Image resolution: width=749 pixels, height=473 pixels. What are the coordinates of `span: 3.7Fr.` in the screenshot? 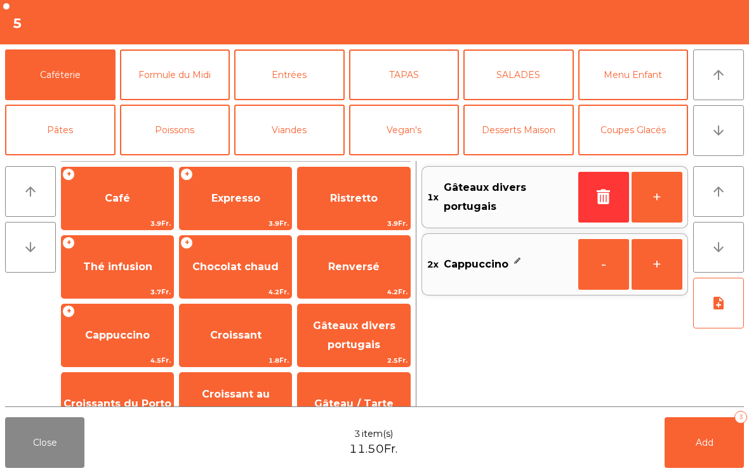 It's located at (117, 292).